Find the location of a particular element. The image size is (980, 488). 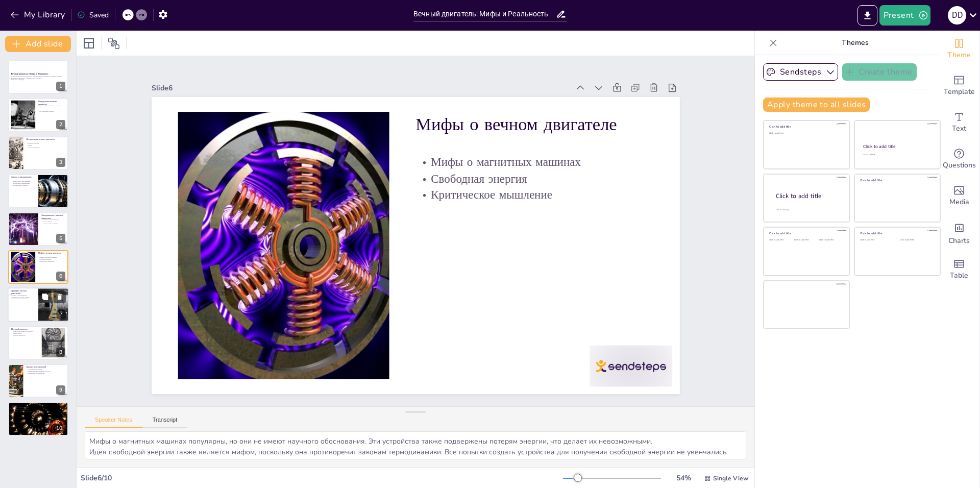

div: Get real-time input from your audience is located at coordinates (959, 160).